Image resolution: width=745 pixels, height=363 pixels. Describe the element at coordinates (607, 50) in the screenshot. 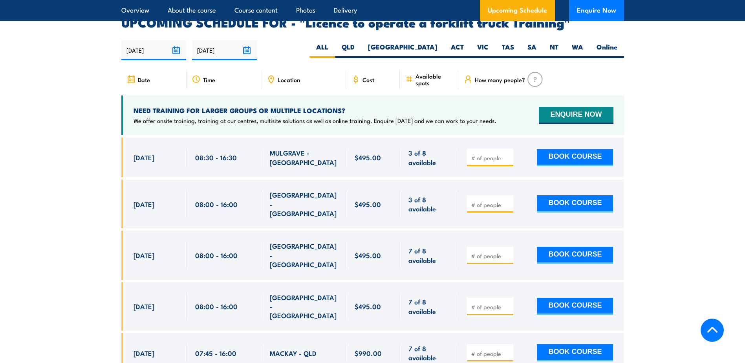

I see `label: Online` at that location.